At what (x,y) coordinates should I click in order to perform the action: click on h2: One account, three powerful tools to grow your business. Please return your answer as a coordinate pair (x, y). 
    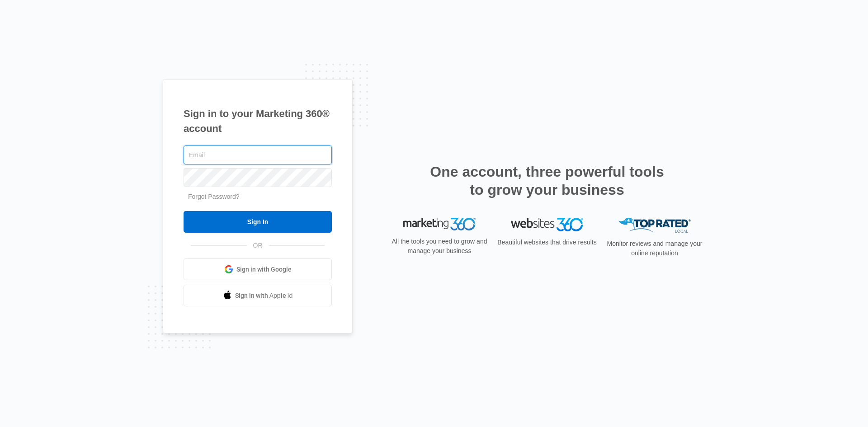
    Looking at the image, I should click on (547, 181).